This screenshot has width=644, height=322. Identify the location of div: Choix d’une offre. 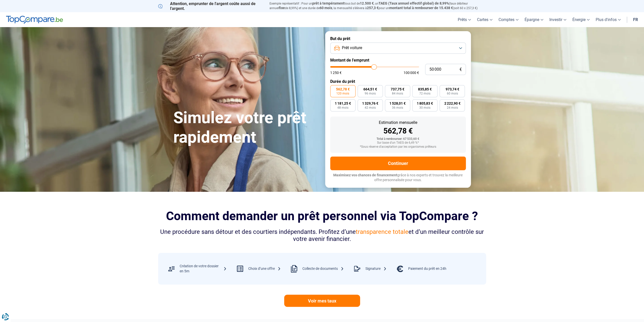
(265, 269).